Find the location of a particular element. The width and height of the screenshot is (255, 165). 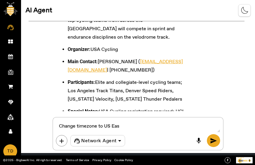

a: ©2025 - BigbeeAI Inc. All rights reserved. is located at coordinates (33, 161).